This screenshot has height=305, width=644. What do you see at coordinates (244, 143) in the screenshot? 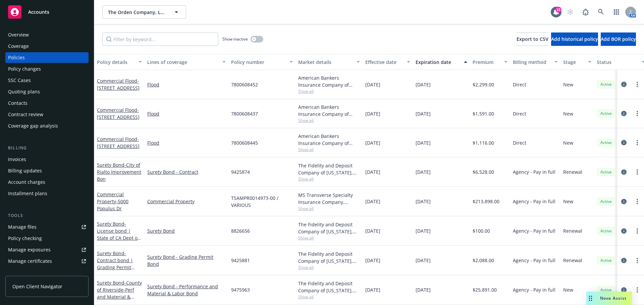
I see `span: 7800608445` at bounding box center [244, 143].